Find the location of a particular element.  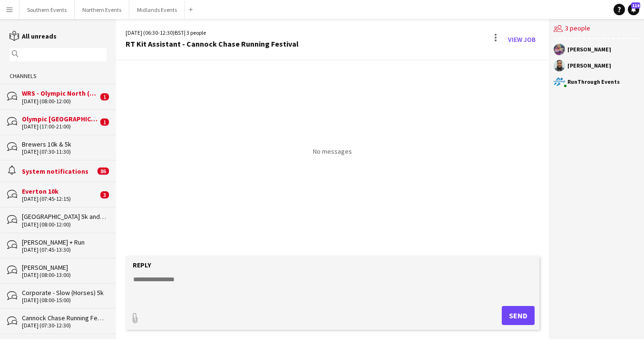

div: Brewers 10k & 5k is located at coordinates (64, 144).